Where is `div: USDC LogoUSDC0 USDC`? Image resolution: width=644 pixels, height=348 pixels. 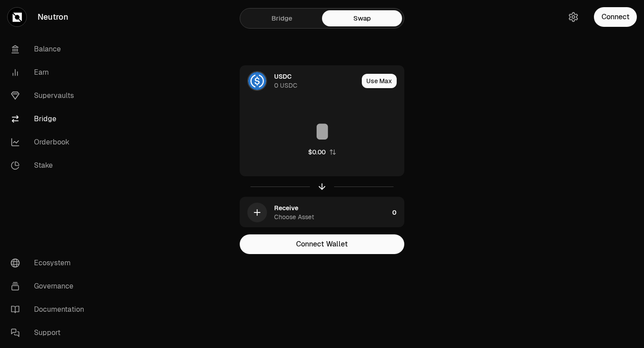 div: USDC LogoUSDC0 USDC is located at coordinates (299, 81).